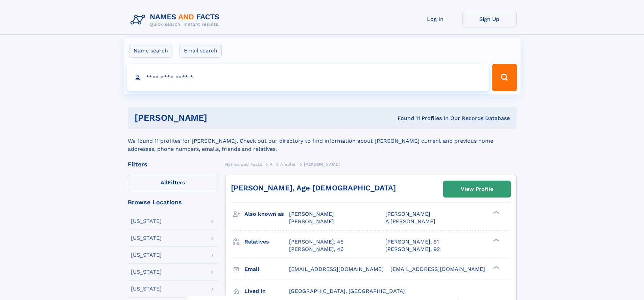 The height and width of the screenshot is (300, 644). Describe the element at coordinates (267, 214) in the screenshot. I see `h3: Also known as` at that location.